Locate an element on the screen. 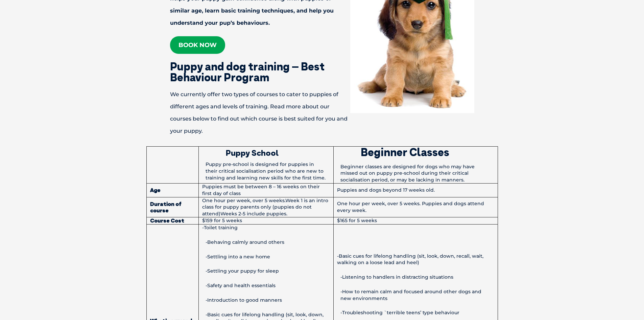  h2: Puppy and dog training – Best Behaviour Program is located at coordinates (322, 72).